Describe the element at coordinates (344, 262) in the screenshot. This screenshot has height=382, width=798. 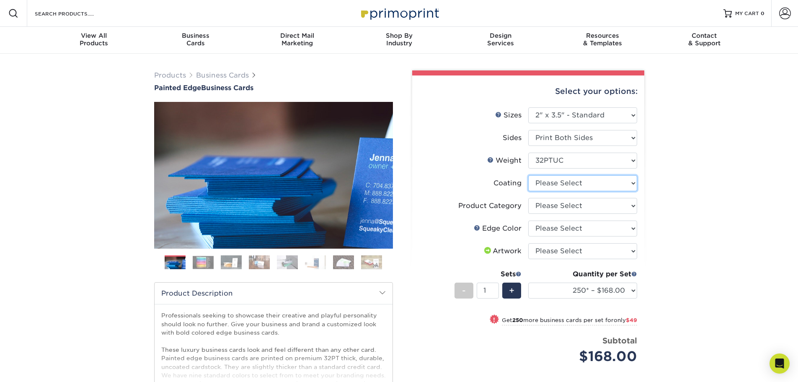
I see `img: Business Cards 07` at that location.